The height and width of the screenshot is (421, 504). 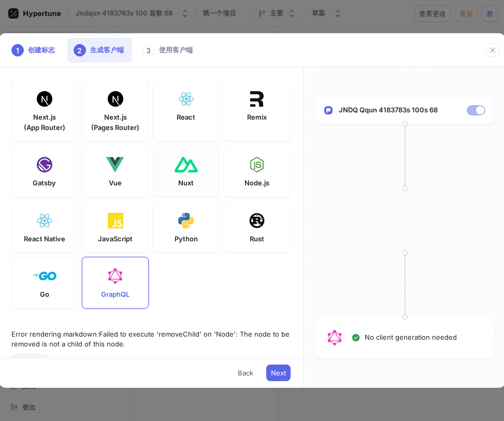 I want to click on img: Nuxt Logo, so click(x=186, y=164).